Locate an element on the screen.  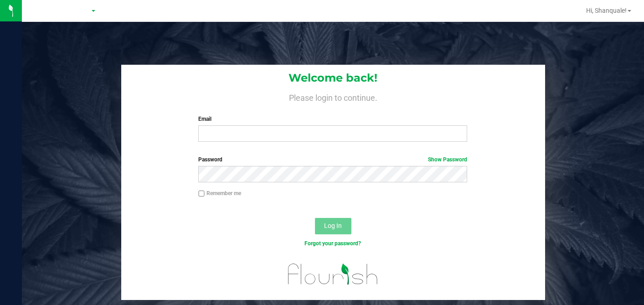
label: Remember me is located at coordinates (219, 193).